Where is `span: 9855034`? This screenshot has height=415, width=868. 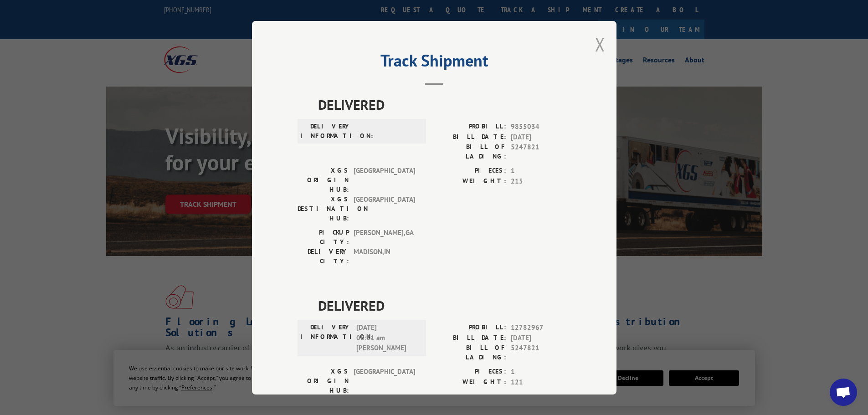 span: 9855034 is located at coordinates (541, 126).